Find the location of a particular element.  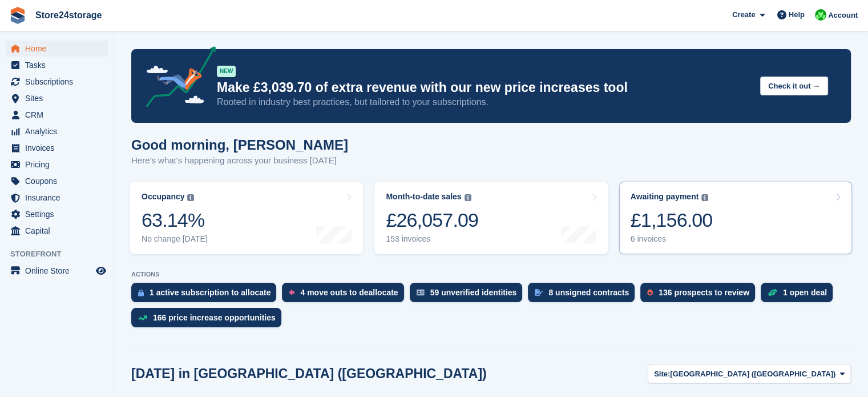

div: 1 active subscription to allocate is located at coordinates (210, 293).